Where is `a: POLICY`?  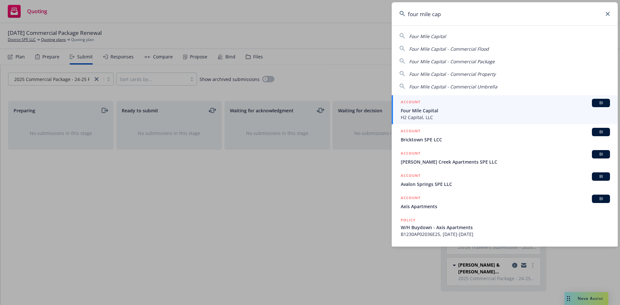 a: POLICY is located at coordinates (504, 255).